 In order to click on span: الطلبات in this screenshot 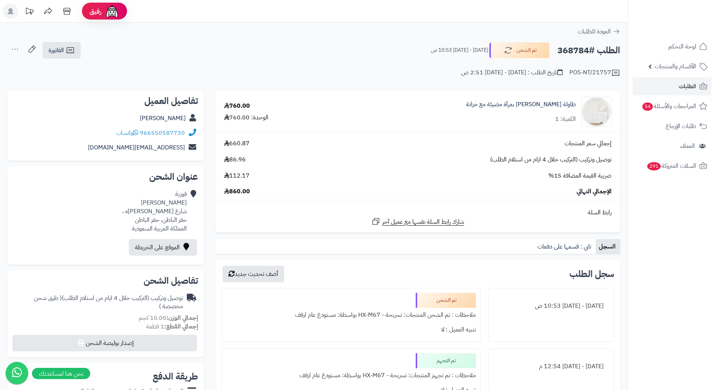, I will do `click(687, 86)`.